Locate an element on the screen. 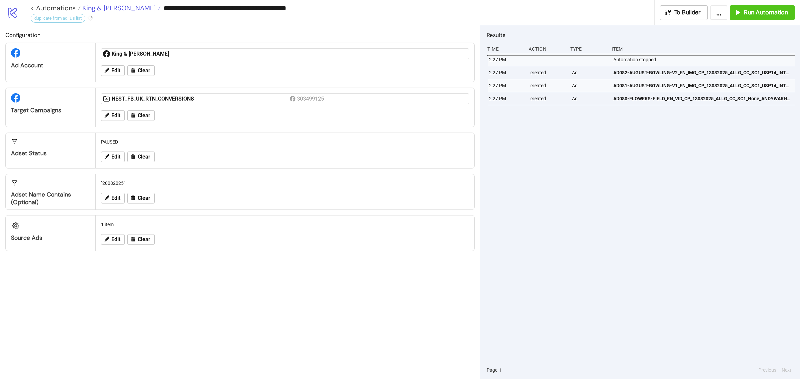  div: Type is located at coordinates (588, 49).